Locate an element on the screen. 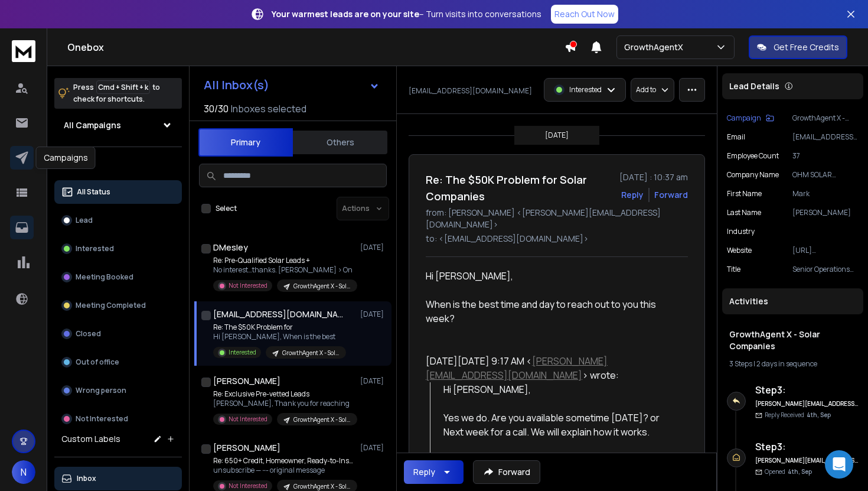  p: Mark is located at coordinates (825, 194).